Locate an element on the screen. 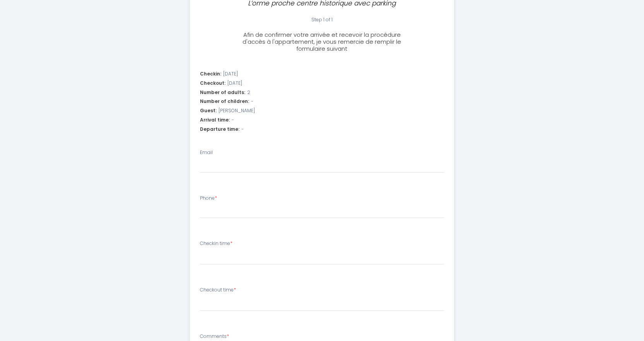  label: Checkin time is located at coordinates (216, 244).